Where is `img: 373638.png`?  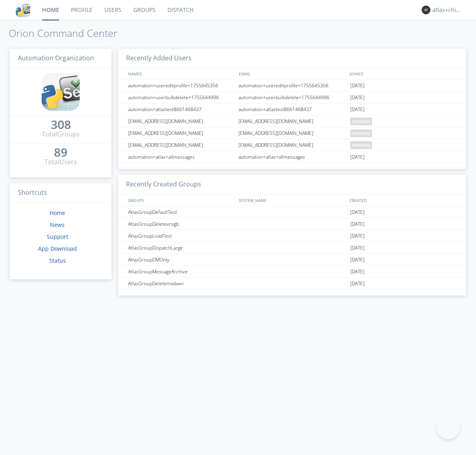
img: 373638.png is located at coordinates (426, 10).